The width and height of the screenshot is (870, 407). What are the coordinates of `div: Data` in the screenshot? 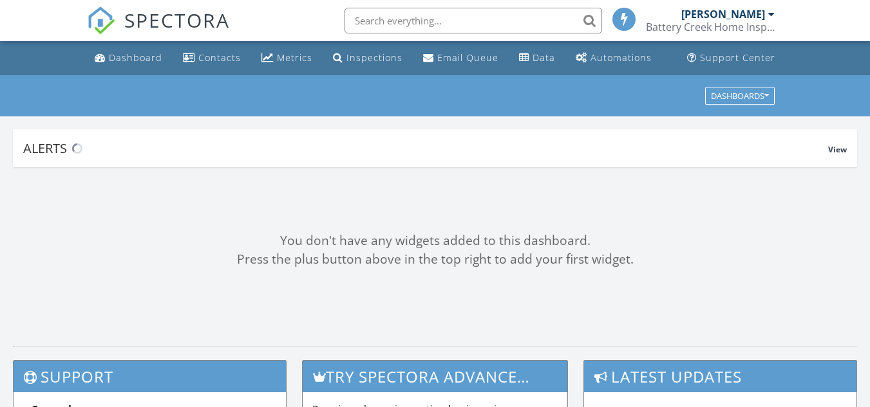 It's located at (543, 57).